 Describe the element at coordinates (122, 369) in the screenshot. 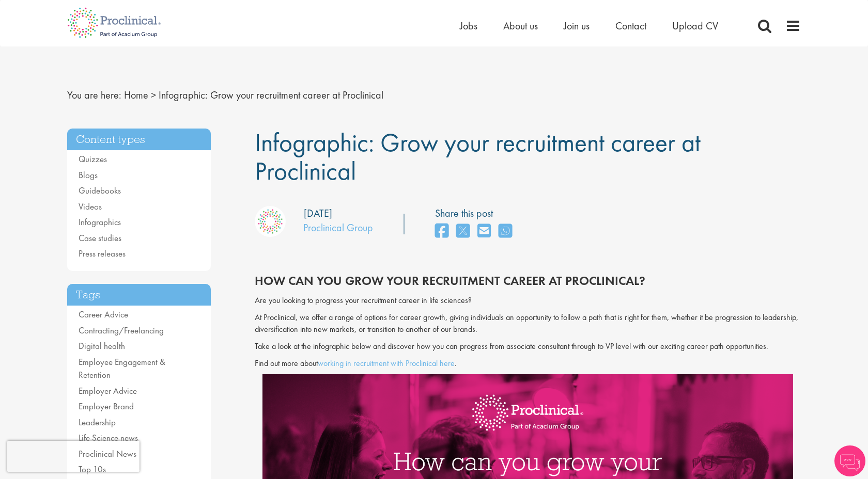

I see `a: Employee Engagement & Retention` at that location.